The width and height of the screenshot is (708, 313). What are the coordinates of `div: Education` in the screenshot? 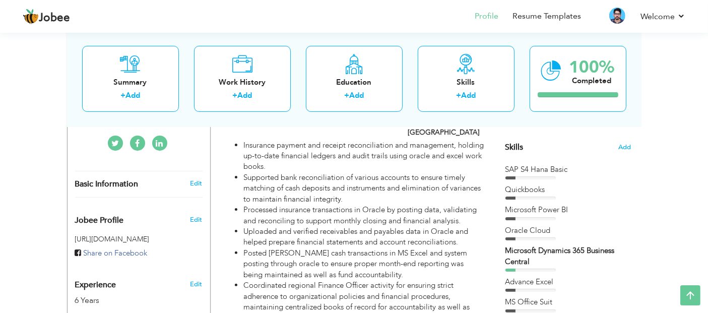 It's located at (354, 82).